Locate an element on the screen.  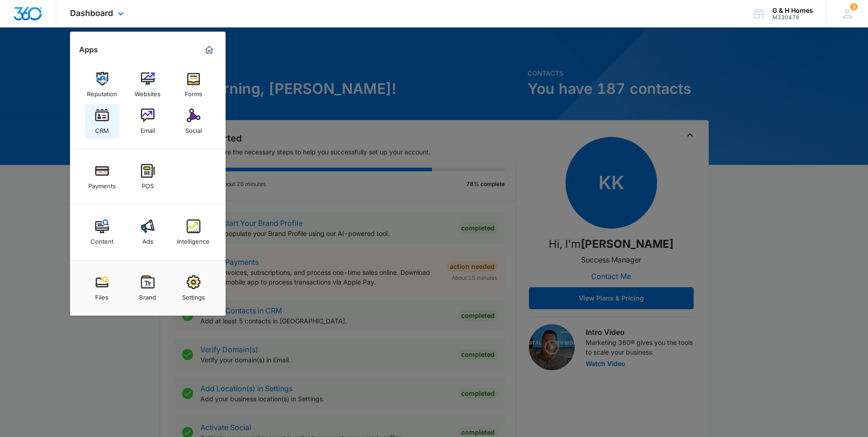
a: Email is located at coordinates (148, 122).